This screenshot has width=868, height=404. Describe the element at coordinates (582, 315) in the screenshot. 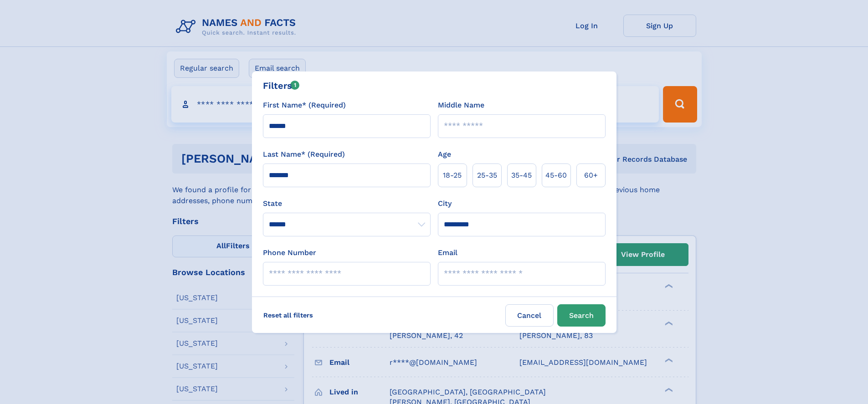

I see `button: Search` at that location.